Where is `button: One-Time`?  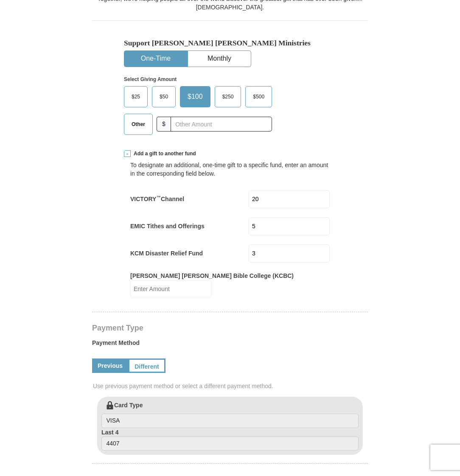 button: One-Time is located at coordinates (156, 58).